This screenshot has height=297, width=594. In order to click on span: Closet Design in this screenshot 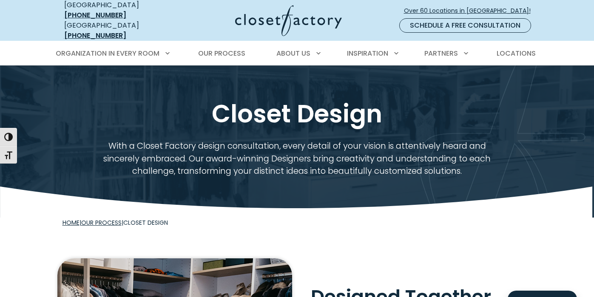, I will do `click(145, 223)`.